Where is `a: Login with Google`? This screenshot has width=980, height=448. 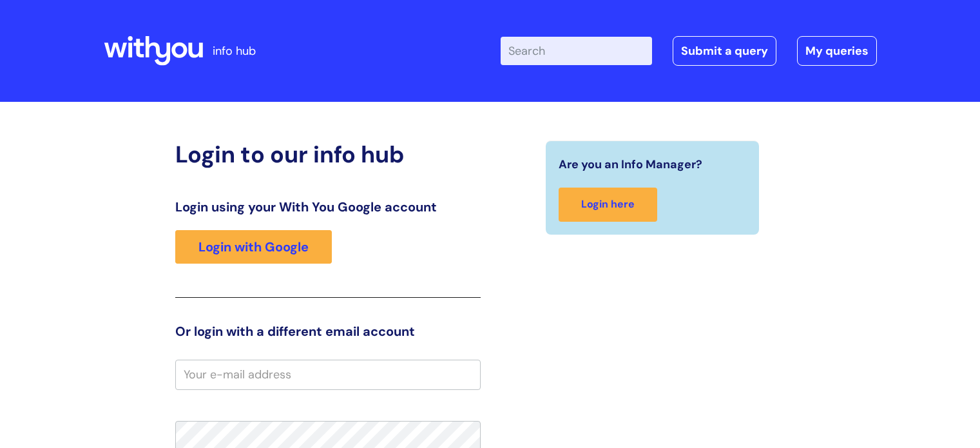
a: Login with Google is located at coordinates (253, 247).